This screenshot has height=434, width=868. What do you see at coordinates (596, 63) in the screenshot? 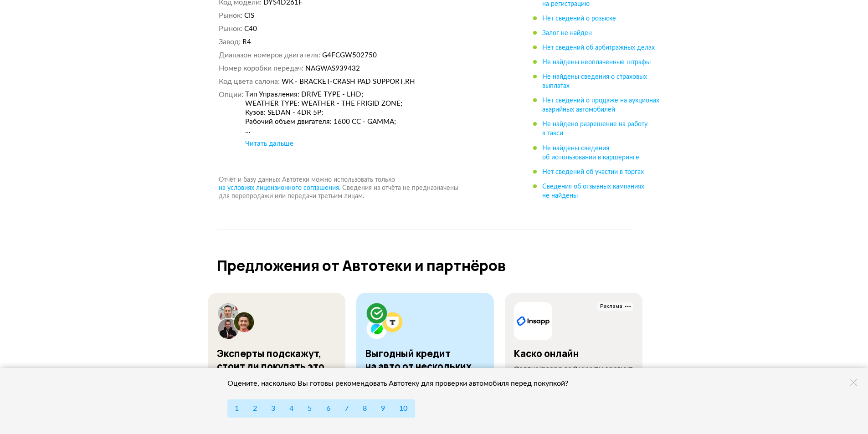
I see `span: Не найдены неоплаченные штрафы` at bounding box center [596, 63].